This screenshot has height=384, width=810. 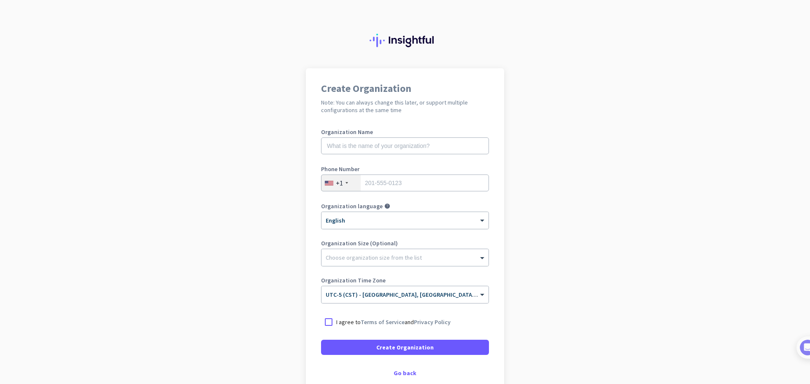 I want to click on label: Organization Name, so click(x=405, y=132).